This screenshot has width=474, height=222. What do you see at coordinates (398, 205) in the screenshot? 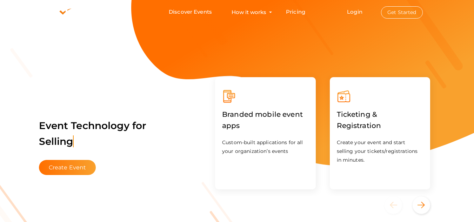
I see `button: Previous` at bounding box center [398, 205].